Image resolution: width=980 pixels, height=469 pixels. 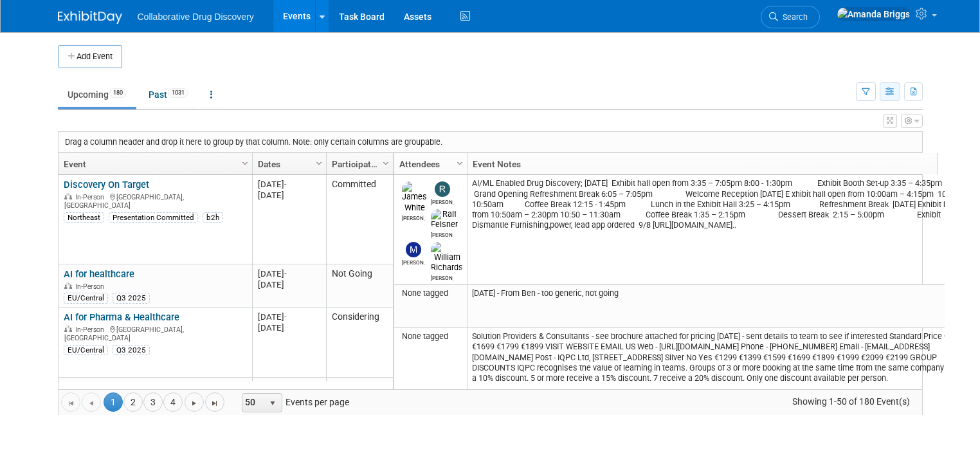 What do you see at coordinates (429, 164) in the screenshot?
I see `a: Attendees` at bounding box center [429, 164].